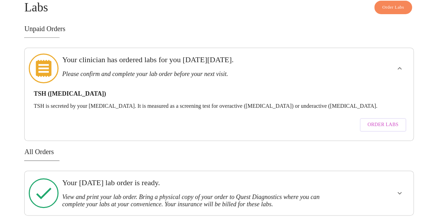 The image size is (438, 218). Describe the element at coordinates (219, 8) in the screenshot. I see `h4: Labs` at that location.